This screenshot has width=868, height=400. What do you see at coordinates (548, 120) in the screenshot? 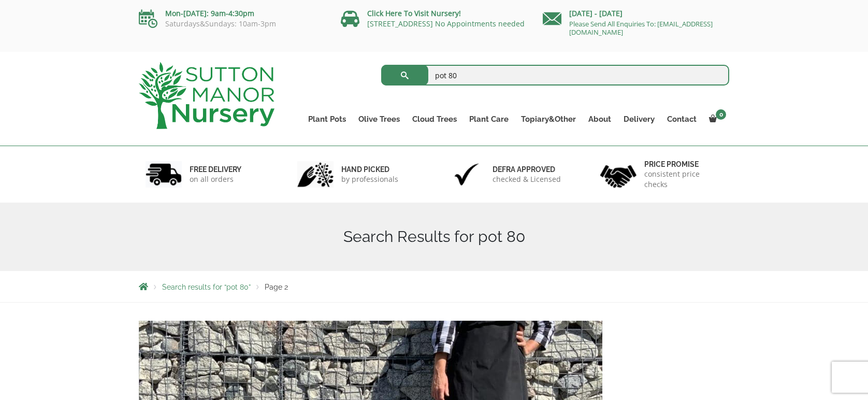
I see `a: Topiary&Other` at bounding box center [548, 120].